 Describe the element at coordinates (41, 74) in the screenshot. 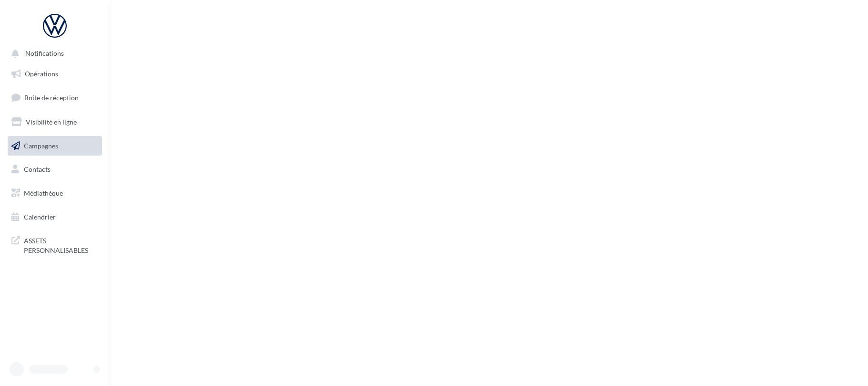

I see `span: Opérations` at that location.